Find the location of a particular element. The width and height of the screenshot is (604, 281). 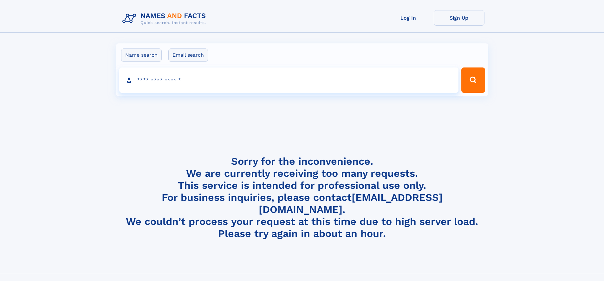

label: Name search is located at coordinates (141, 55).